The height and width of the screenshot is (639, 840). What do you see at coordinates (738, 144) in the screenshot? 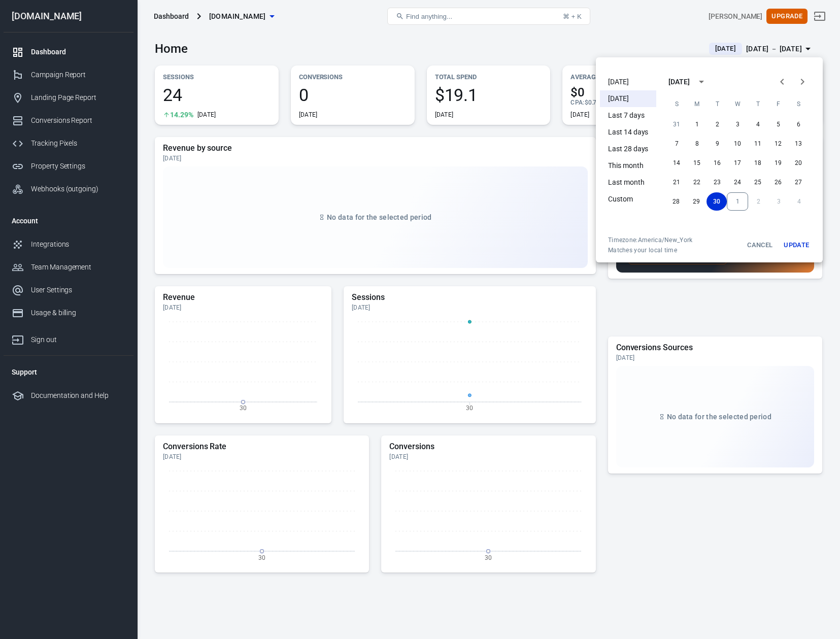
I see `button: 10` at bounding box center [738, 144].